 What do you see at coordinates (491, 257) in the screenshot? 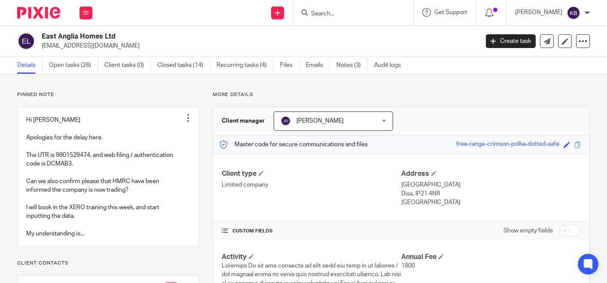
I see `h4: Annual Fee` at bounding box center [491, 257].